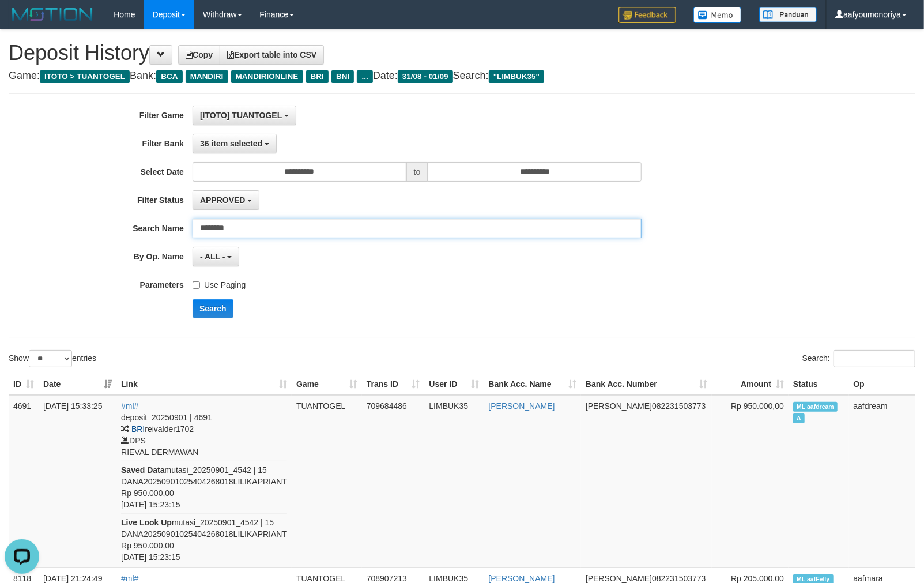 Image resolution: width=924 pixels, height=583 pixels. Describe the element at coordinates (393, 384) in the screenshot. I see `th: Trans ID: activate to sort column ascending` at that location.